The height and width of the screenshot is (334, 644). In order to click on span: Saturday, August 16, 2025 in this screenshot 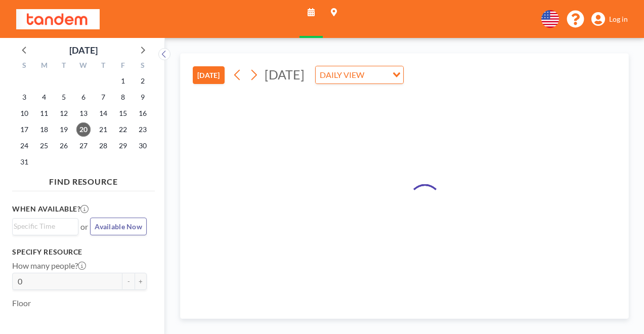, I will do `click(143, 113)`.